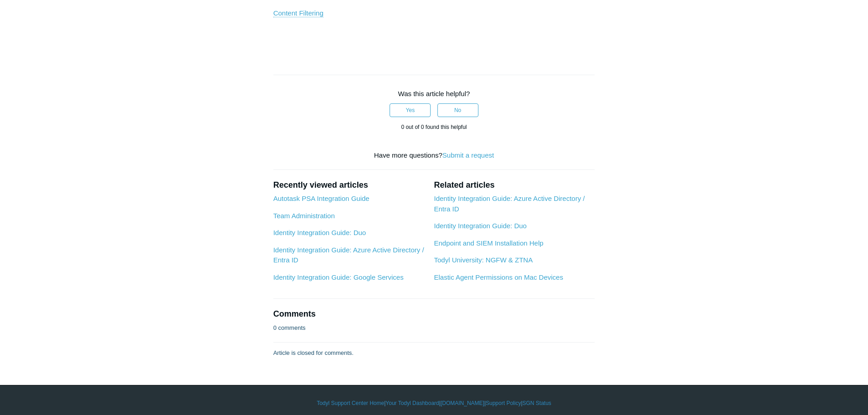  What do you see at coordinates (468, 155) in the screenshot?
I see `a: Submit a request` at bounding box center [468, 155].